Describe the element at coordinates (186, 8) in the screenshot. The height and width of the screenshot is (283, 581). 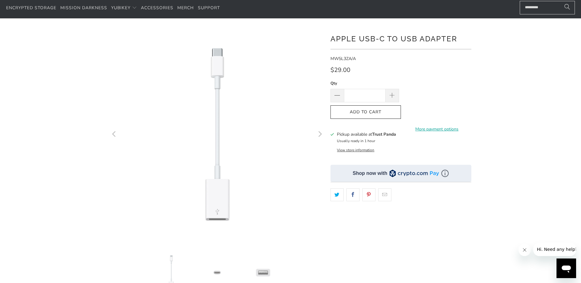
I see `a: Merch` at that location.